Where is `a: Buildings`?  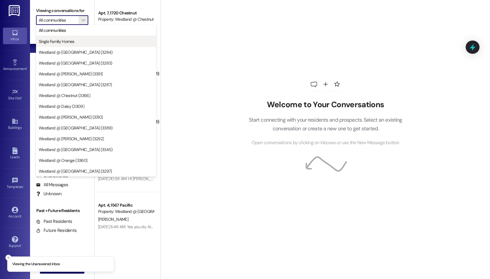
a: Buildings is located at coordinates (15, 124).